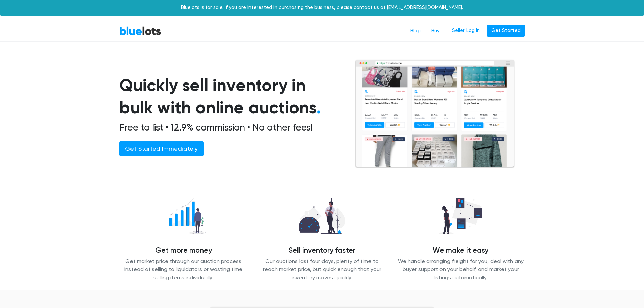  What do you see at coordinates (322, 216) in the screenshot?
I see `img: sell_faster-bd2504629311caa3513348c509a54ef7601065d855a39eafb26c6393f8aa8a46.png` at bounding box center [322, 216].